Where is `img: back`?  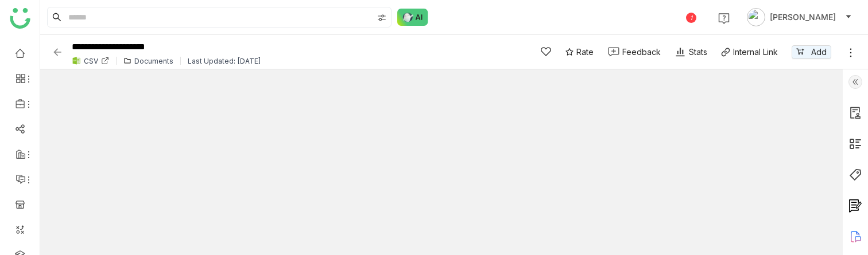
img: back is located at coordinates (57, 52).